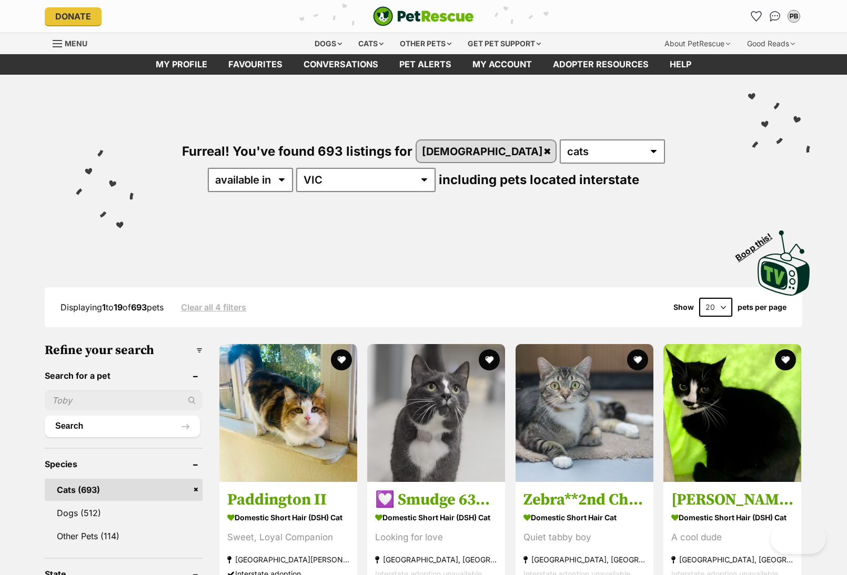 The height and width of the screenshot is (575, 847). I want to click on a: Cats (693), so click(124, 490).